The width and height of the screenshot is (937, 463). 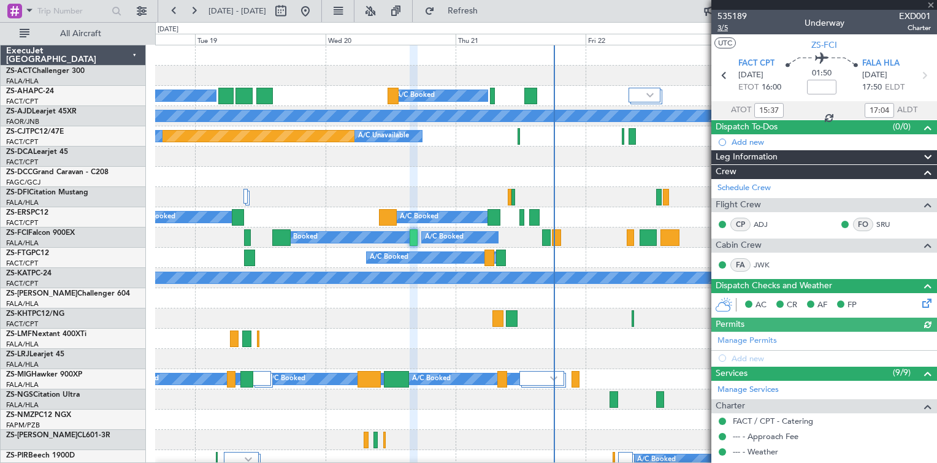 I want to click on a: --- - Weather, so click(x=755, y=451).